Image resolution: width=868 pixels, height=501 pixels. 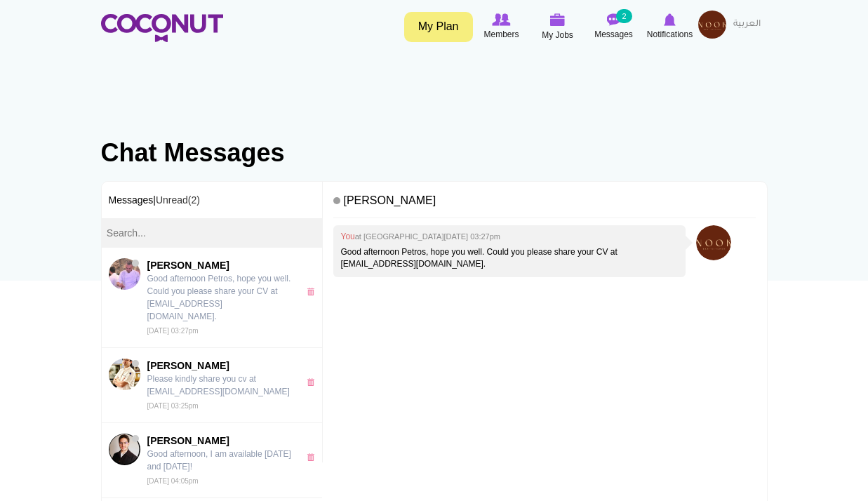 I want to click on img: My Jobs, so click(x=558, y=20).